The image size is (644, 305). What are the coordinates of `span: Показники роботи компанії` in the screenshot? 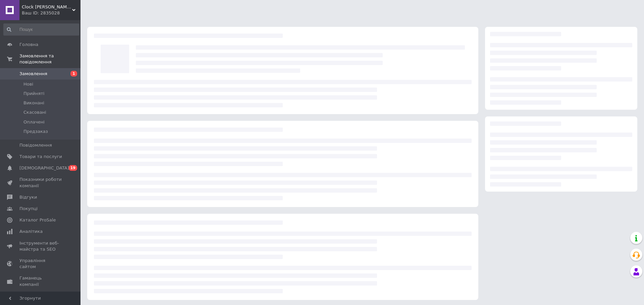 It's located at (41, 182).